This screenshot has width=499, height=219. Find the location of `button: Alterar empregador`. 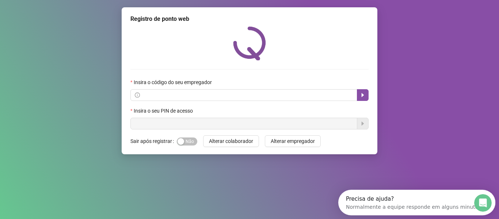

button: Alterar empregador is located at coordinates (293, 141).